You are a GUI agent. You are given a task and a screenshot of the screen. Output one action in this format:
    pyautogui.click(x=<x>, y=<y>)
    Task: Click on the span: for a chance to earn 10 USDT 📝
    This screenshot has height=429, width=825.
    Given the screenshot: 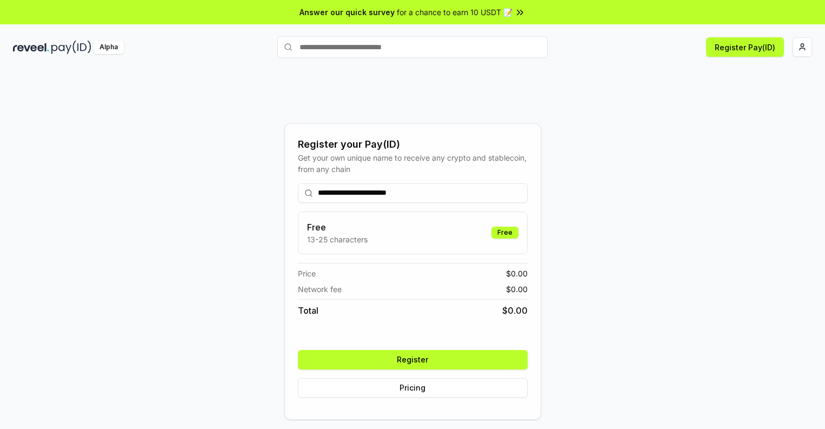 What is the action you would take?
    pyautogui.click(x=455, y=12)
    